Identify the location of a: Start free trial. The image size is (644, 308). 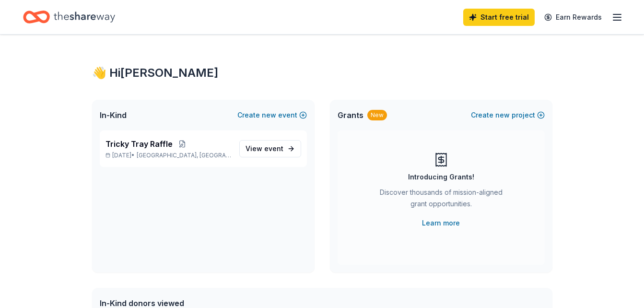
(498, 17).